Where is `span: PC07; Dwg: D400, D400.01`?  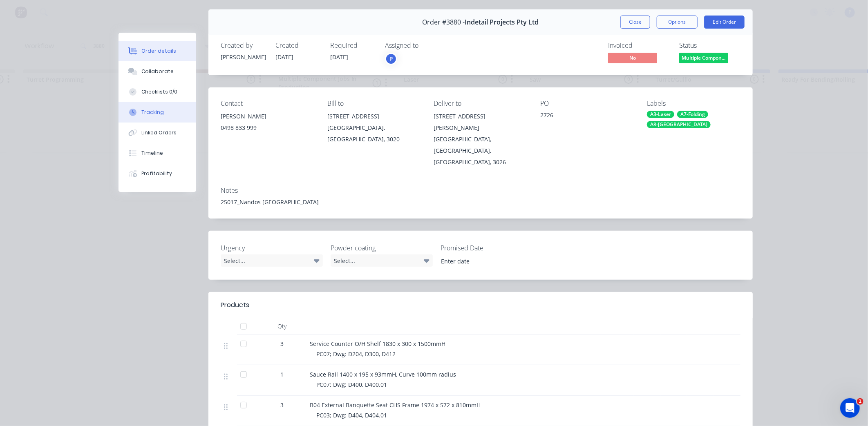
span: PC07; Dwg: D400, D400.01 is located at coordinates (351, 384).